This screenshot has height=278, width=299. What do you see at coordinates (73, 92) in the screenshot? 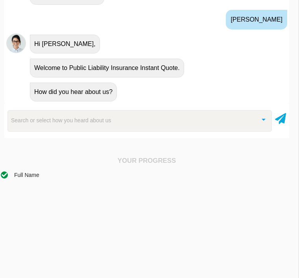
I see `div: How did you hear about us?` at bounding box center [73, 92].